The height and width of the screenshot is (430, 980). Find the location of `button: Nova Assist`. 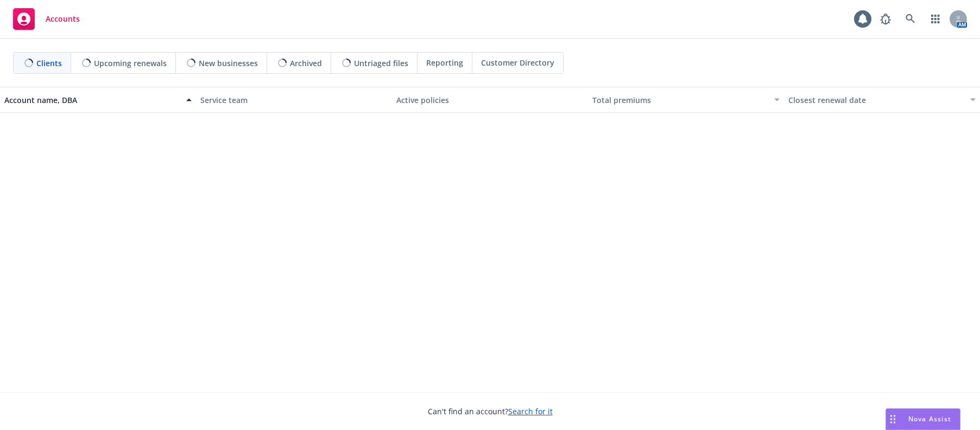

button: Nova Assist is located at coordinates (923, 420).